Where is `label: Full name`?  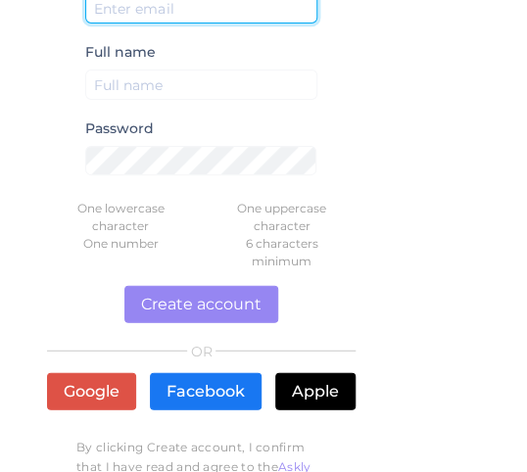 label: Full name is located at coordinates (121, 51).